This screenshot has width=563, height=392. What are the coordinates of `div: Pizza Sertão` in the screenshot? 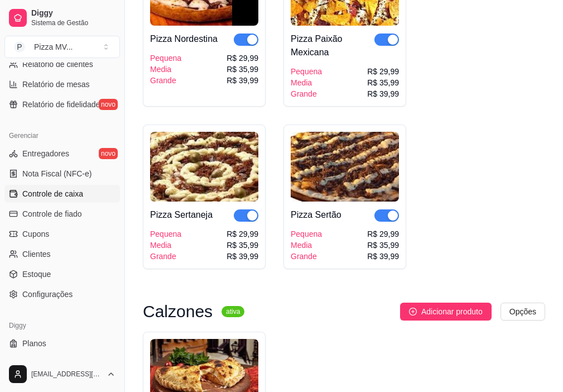 It's located at (316, 215).